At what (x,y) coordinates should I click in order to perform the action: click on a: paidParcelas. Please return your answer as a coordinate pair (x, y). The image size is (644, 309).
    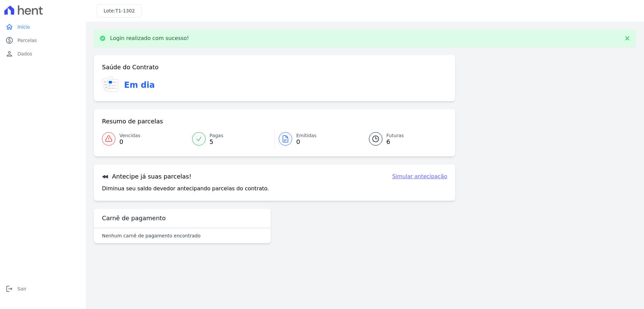
    Looking at the image, I should click on (43, 40).